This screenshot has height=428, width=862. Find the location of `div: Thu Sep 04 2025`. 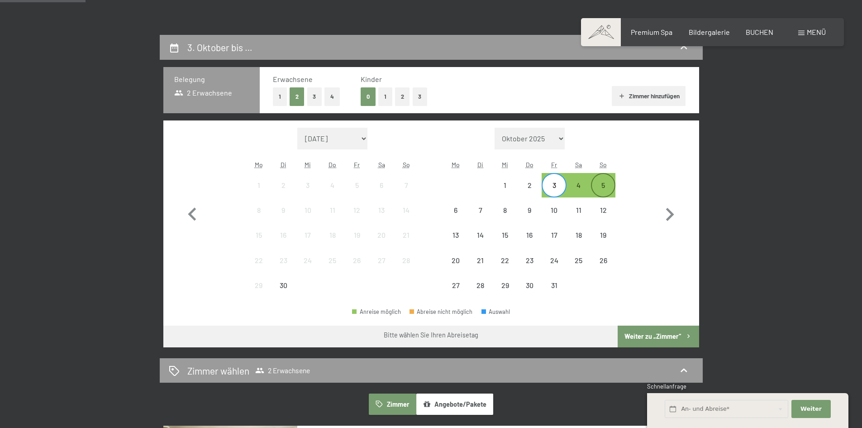

div: Thu Sep 04 2025 is located at coordinates (333, 185).